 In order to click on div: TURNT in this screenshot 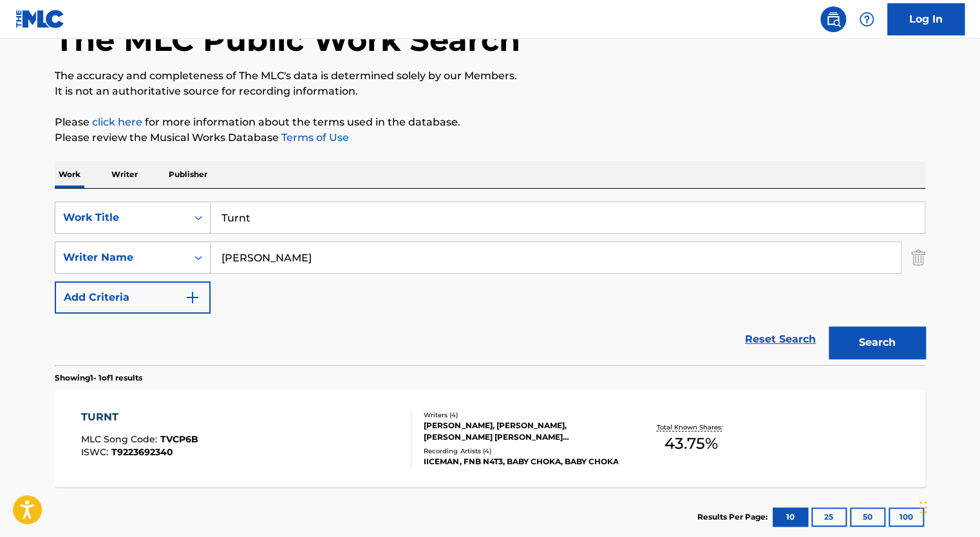, I will do `click(140, 417)`.